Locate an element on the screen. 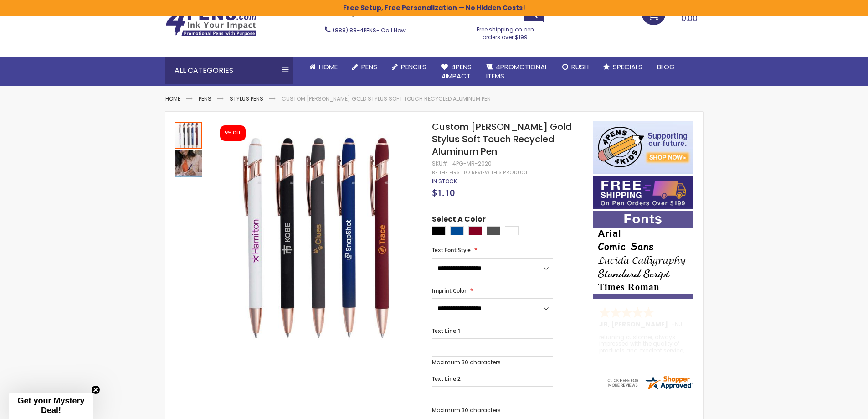 This screenshot has height=419, width=868. span: 4PROMOTIONAL ITEMS is located at coordinates (517, 71).